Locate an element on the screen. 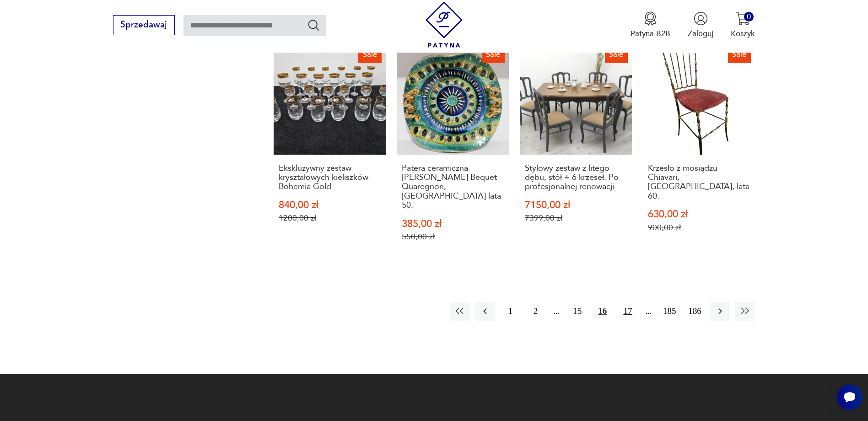 This screenshot has width=868, height=421. button: 186 is located at coordinates (695, 311).